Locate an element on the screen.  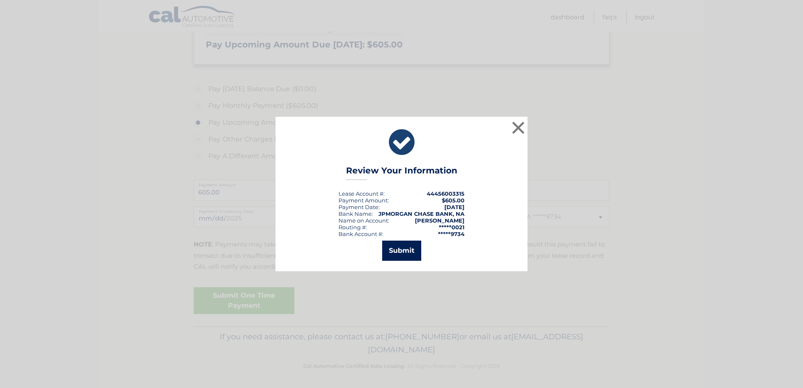
div: Payment Amount: is located at coordinates (364, 200).